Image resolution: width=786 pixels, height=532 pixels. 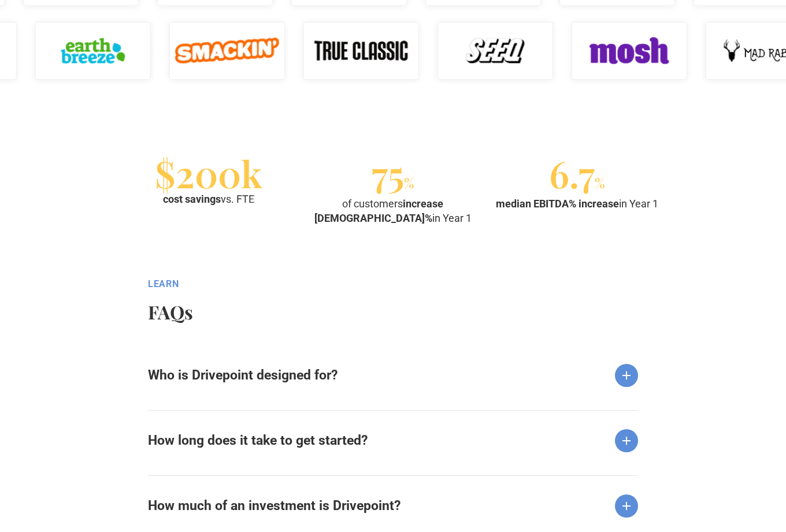 What do you see at coordinates (192, 198) in the screenshot?
I see `strong: cost savings` at bounding box center [192, 198].